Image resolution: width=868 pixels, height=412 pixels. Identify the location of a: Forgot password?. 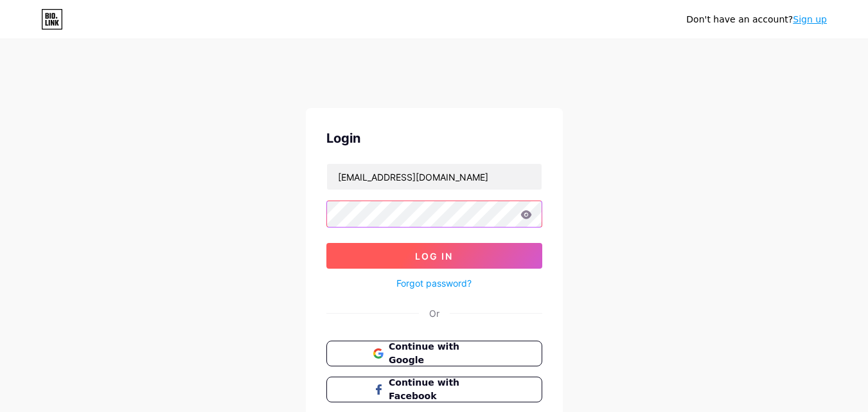
(434, 283).